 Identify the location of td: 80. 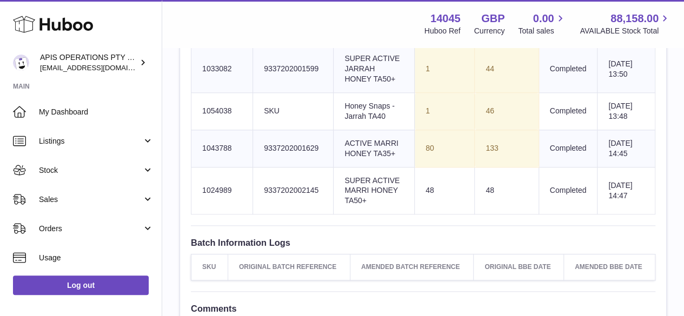
(444, 148).